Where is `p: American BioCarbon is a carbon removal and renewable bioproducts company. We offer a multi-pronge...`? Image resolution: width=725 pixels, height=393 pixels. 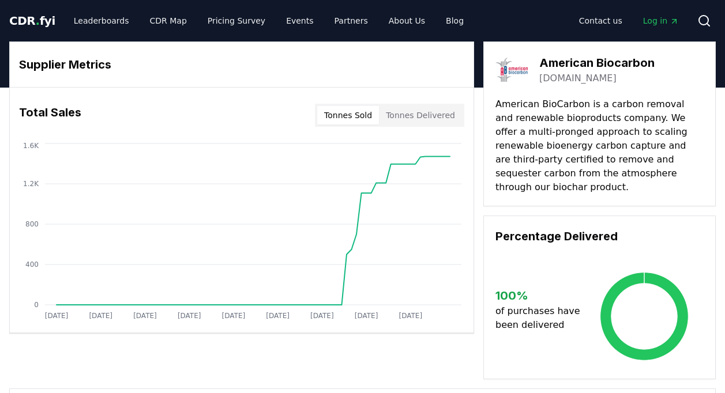
p: American BioCarbon is a carbon removal and renewable bioproducts company. We offer a multi-pronge... is located at coordinates (599, 146).